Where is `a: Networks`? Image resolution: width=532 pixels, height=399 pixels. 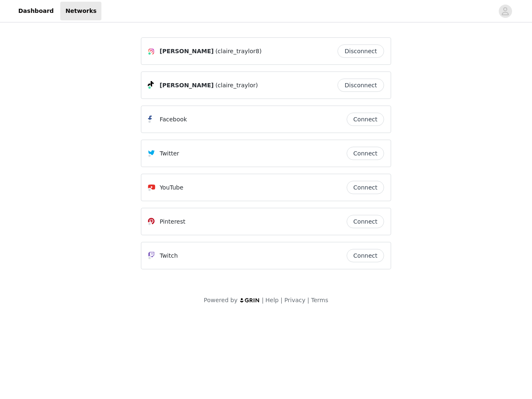 a: Networks is located at coordinates (80, 11).